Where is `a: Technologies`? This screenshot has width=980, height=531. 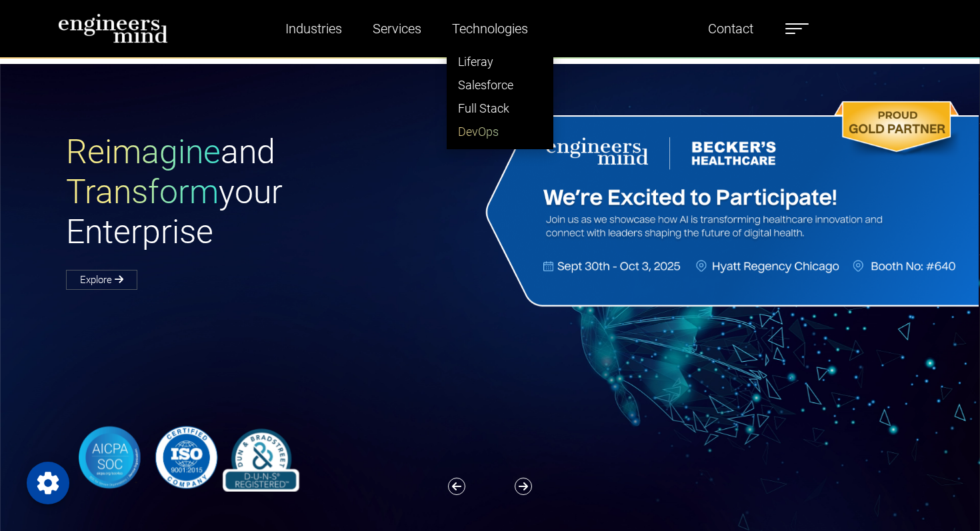 a: Technologies is located at coordinates (490, 29).